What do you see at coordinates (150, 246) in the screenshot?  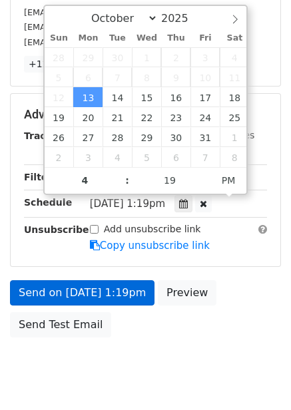 I see `a: Copy unsubscribe link` at bounding box center [150, 246].